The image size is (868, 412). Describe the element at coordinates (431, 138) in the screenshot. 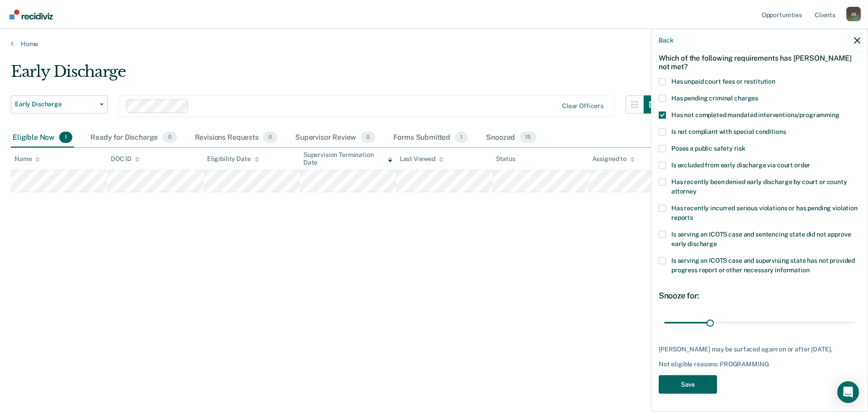

I see `div: Forms Submitted` at that location.